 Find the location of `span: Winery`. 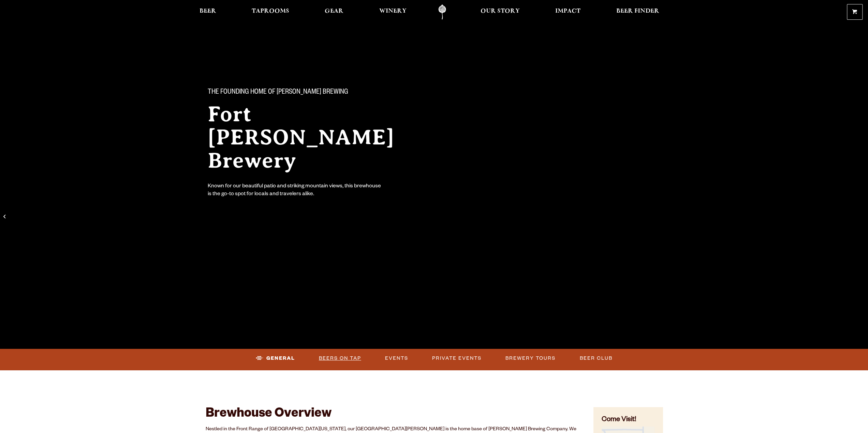

span: Winery is located at coordinates (393, 11).